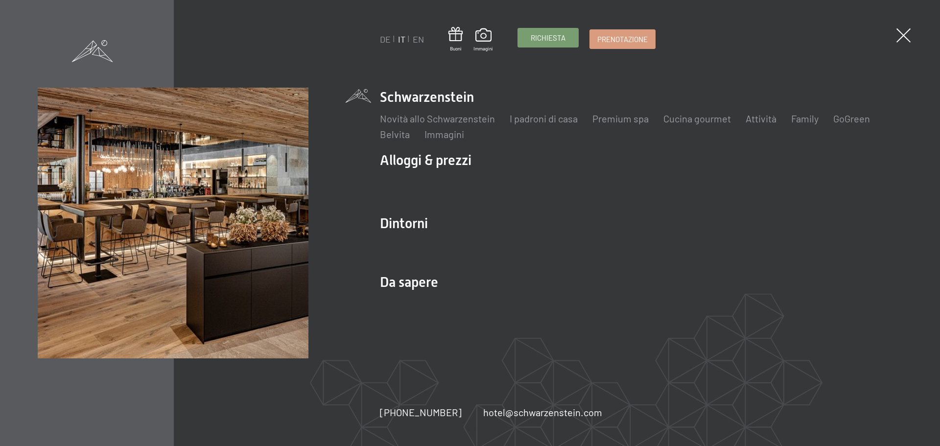  What do you see at coordinates (761, 118) in the screenshot?
I see `a: Attività` at bounding box center [761, 118].